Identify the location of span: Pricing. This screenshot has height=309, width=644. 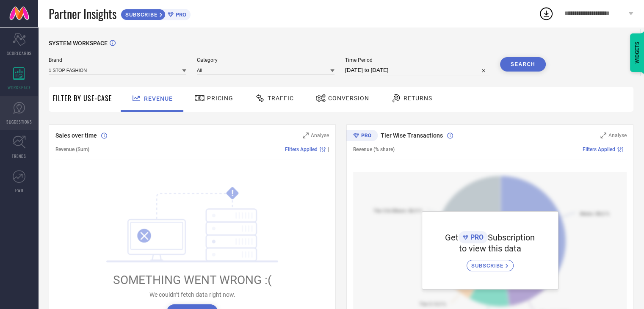
(220, 98).